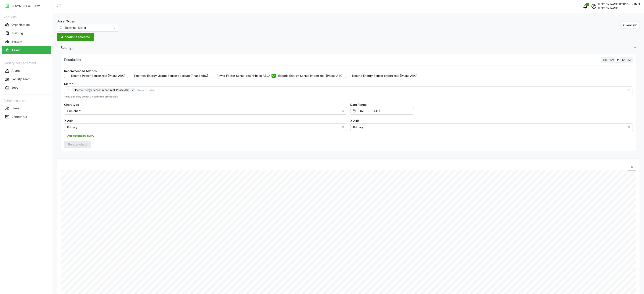  I want to click on p: Building, so click(17, 33).